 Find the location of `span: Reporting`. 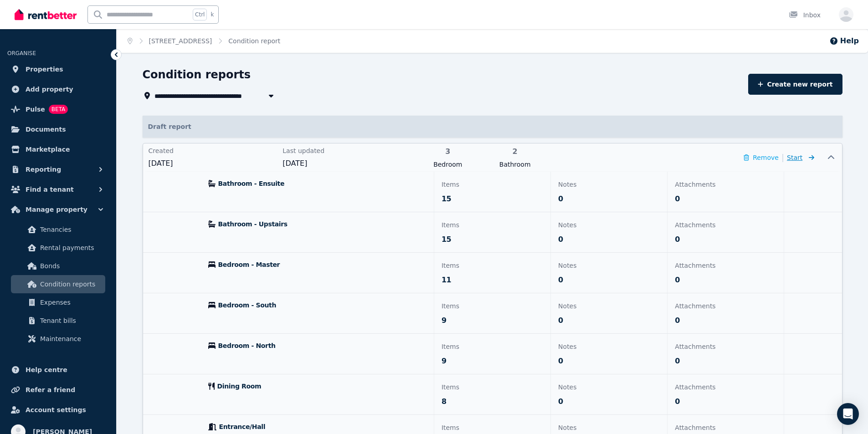

span: Reporting is located at coordinates (43, 169).